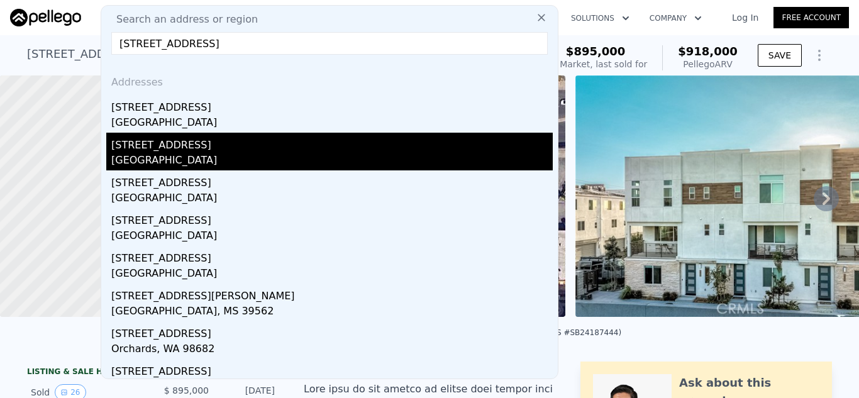 This screenshot has width=859, height=398. What do you see at coordinates (596, 64) in the screenshot?
I see `div: Off Market, last sold for` at bounding box center [596, 64].